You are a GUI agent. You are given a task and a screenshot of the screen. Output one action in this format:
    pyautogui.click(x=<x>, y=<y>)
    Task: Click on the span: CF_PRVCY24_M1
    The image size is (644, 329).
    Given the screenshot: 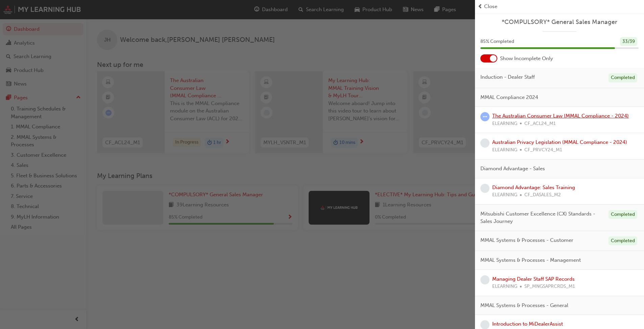 What is the action you would take?
    pyautogui.click(x=543, y=150)
    